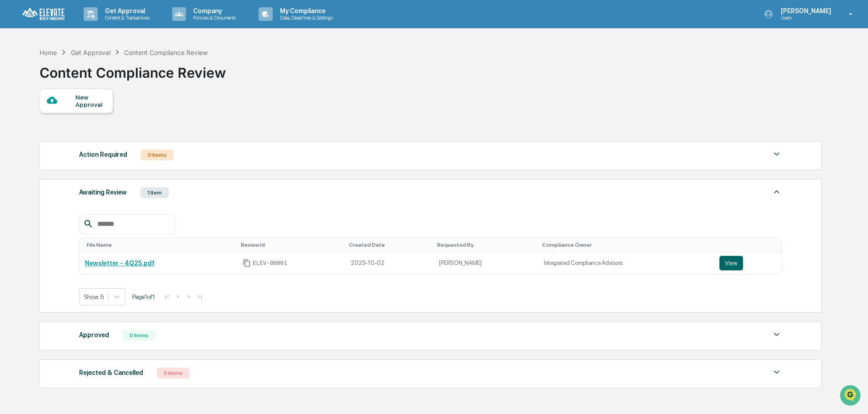  Describe the element at coordinates (44, 14) in the screenshot. I see `img: logo` at that location.